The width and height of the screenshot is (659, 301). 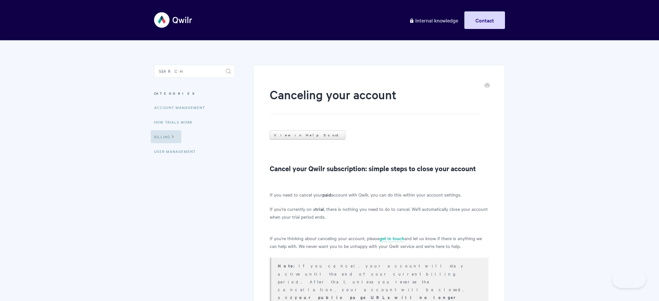 I want to click on p: If you need to cancel your account with Qwilr, you can do this within your account settings., so click(x=379, y=194).